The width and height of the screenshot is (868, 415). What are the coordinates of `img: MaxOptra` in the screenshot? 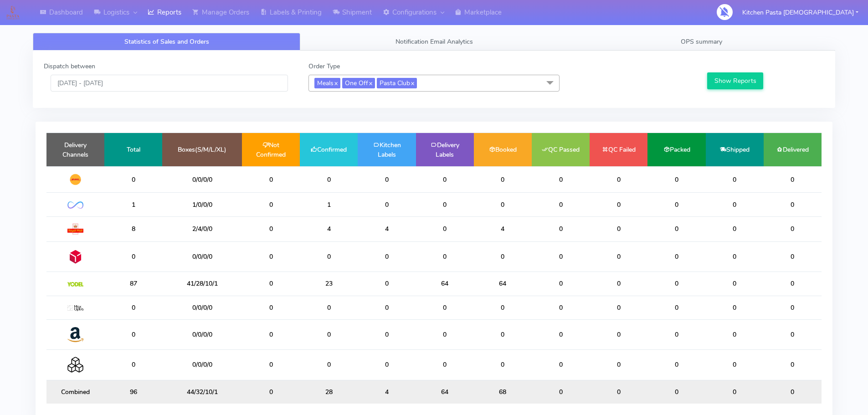 It's located at (75, 308).